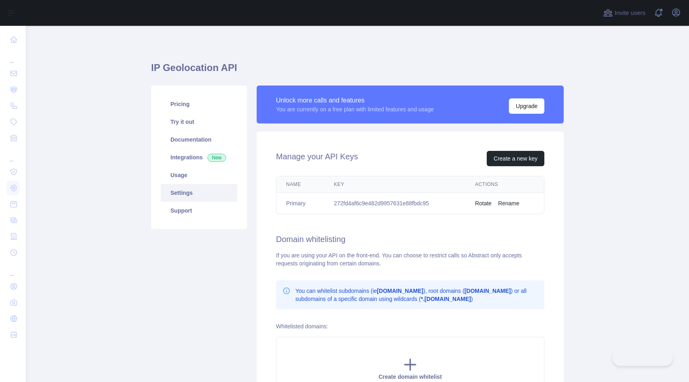 The image size is (689, 382). I want to click on td: Primary, so click(300, 203).